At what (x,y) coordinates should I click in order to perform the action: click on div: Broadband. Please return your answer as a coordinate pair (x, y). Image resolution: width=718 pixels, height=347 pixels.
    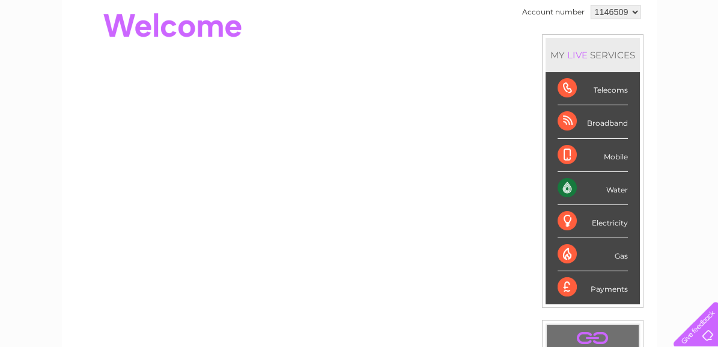
    Looking at the image, I should click on (592, 121).